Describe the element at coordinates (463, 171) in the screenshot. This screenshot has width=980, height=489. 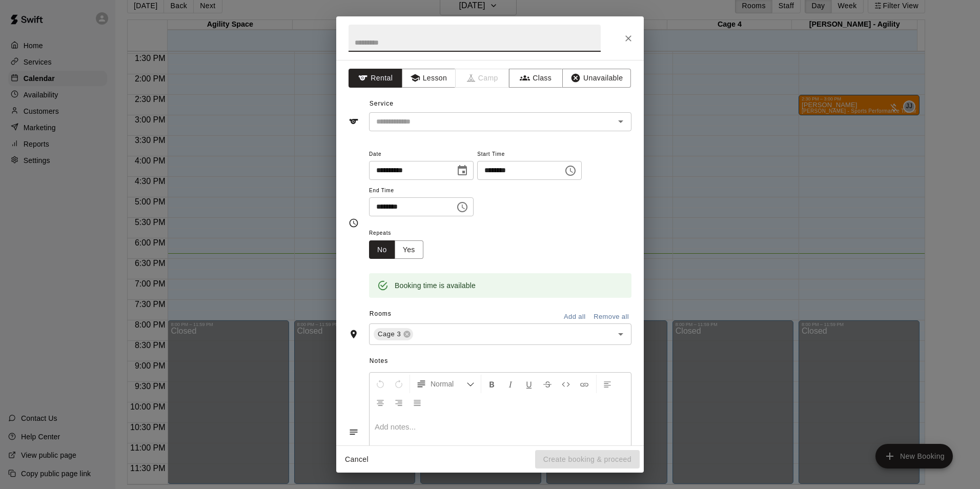
I see `button: Choose date, selected date is Sep 20, 2025` at that location.